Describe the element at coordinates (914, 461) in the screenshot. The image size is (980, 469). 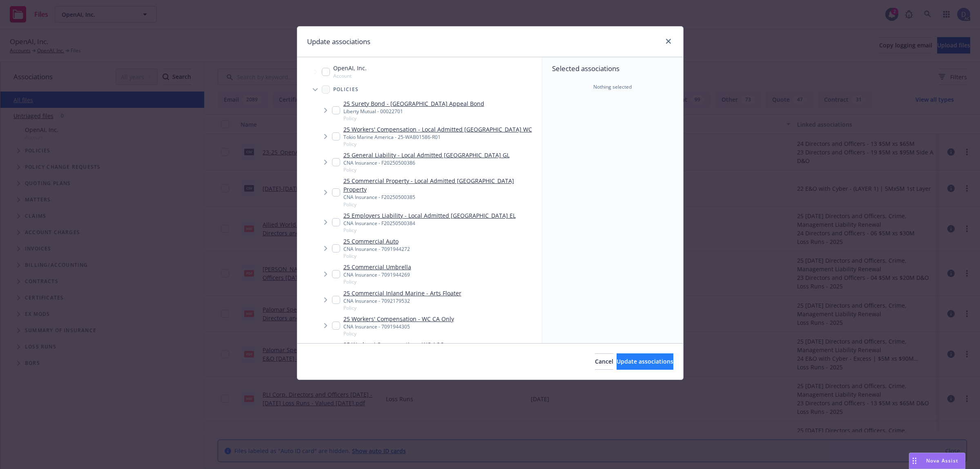
I see `div: Drag to move` at that location.